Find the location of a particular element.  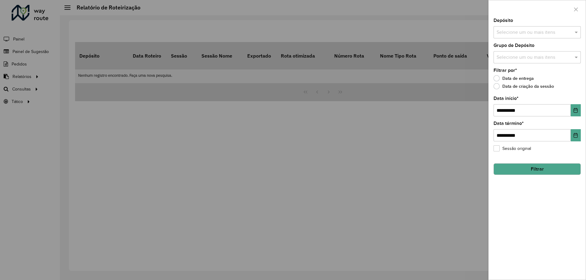

label: Data início is located at coordinates (506, 99).